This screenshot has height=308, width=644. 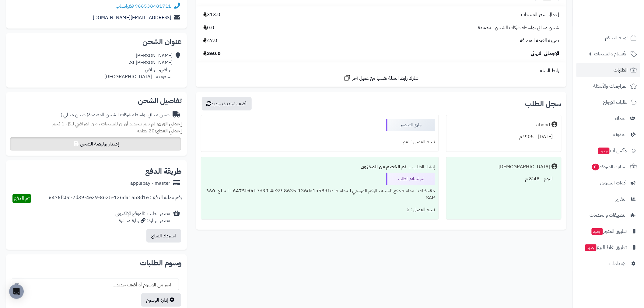 What do you see at coordinates (74, 114) in the screenshot?
I see `span: ( شحن مجاني )` at bounding box center [74, 114].